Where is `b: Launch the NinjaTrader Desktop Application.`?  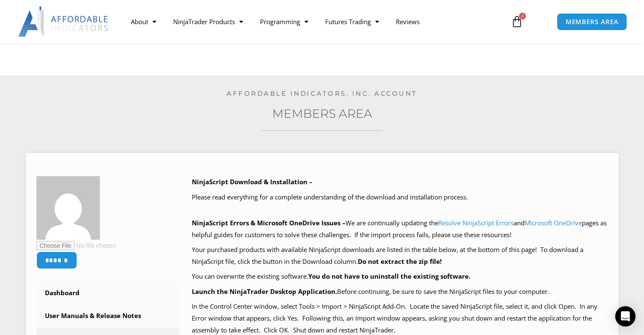
b: Launch the NinjaTrader Desktop Application. is located at coordinates (264, 292).